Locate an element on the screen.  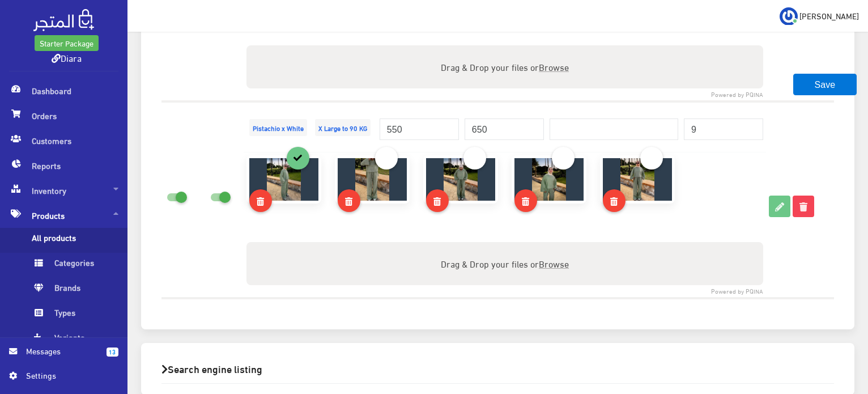
a: 13 Messages is located at coordinates (63, 356).